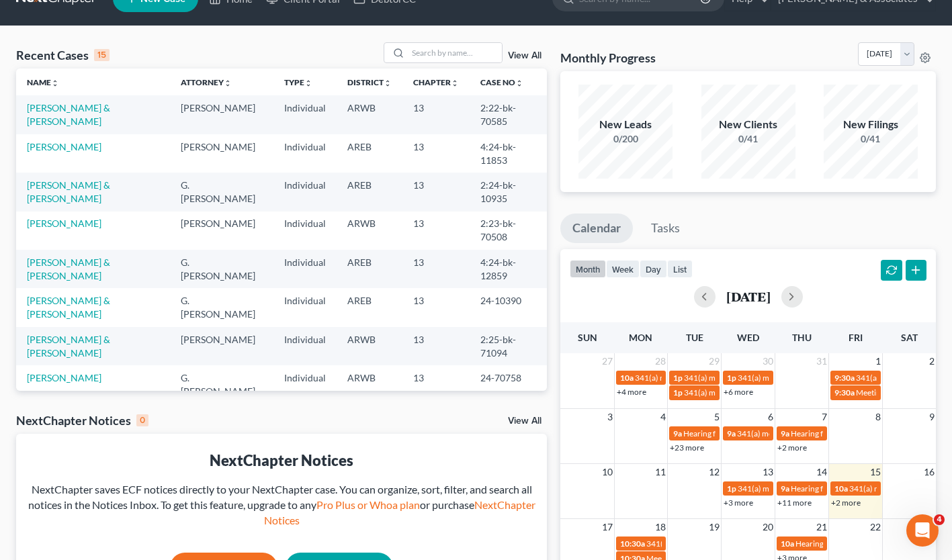  What do you see at coordinates (607, 362) in the screenshot?
I see `span: 27` at bounding box center [607, 362].